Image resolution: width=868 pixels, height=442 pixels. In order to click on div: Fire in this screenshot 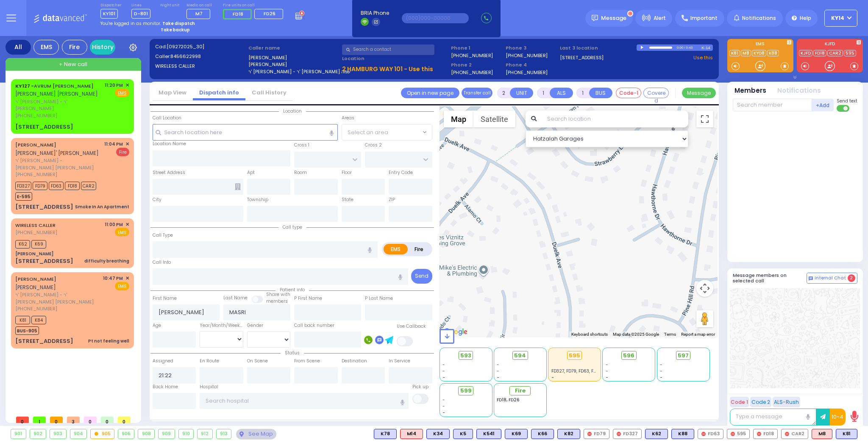, I will do `click(75, 47)`.